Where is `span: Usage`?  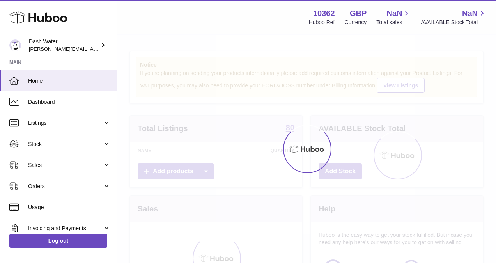
span: Usage is located at coordinates (69, 207).